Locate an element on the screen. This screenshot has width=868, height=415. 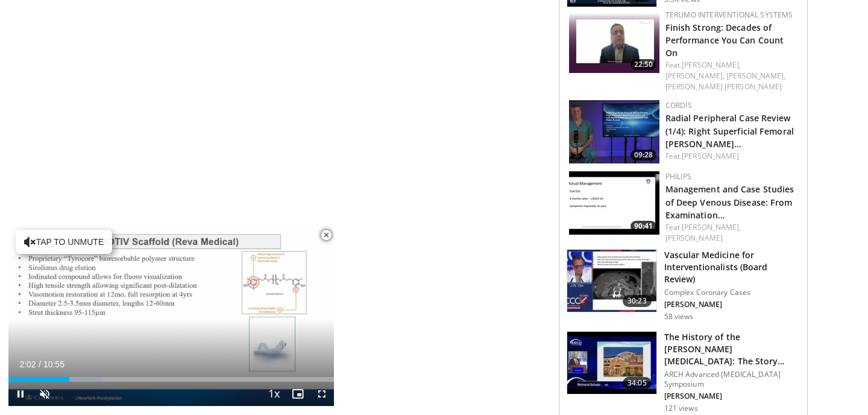
span: 30:23 is located at coordinates (637, 302).